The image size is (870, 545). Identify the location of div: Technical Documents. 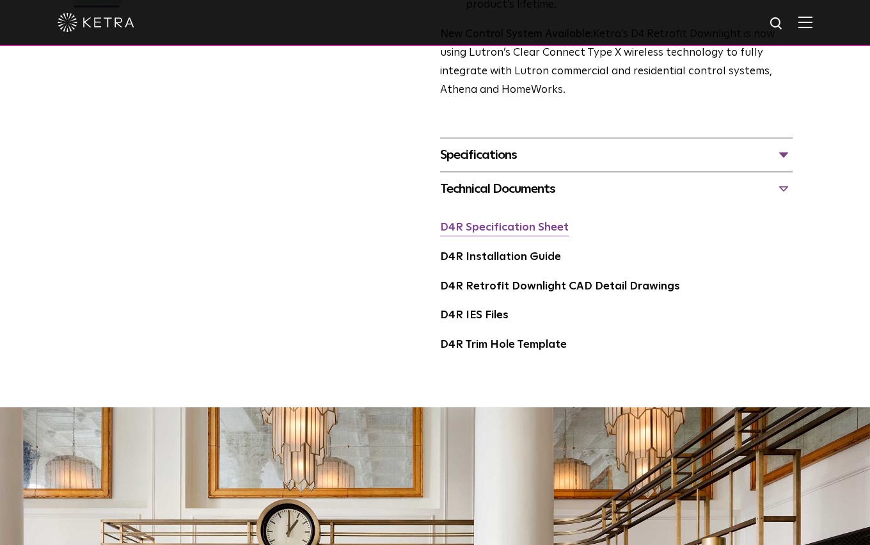
(616, 189).